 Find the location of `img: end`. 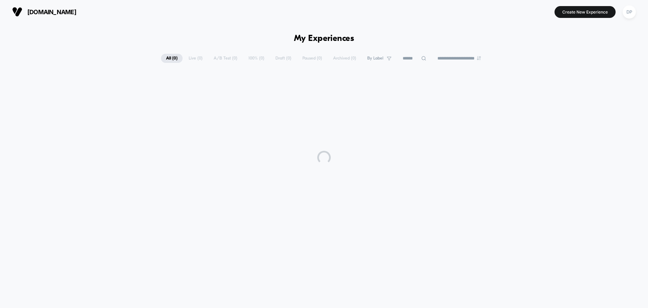

img: end is located at coordinates (479, 58).